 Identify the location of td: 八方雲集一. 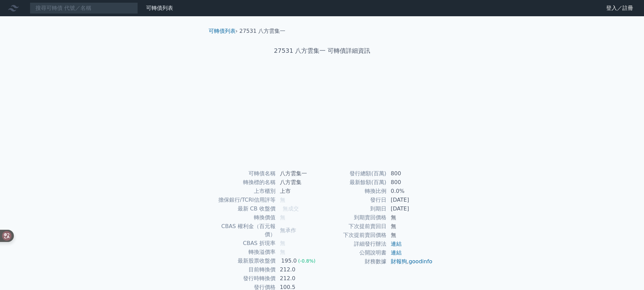
(299, 174).